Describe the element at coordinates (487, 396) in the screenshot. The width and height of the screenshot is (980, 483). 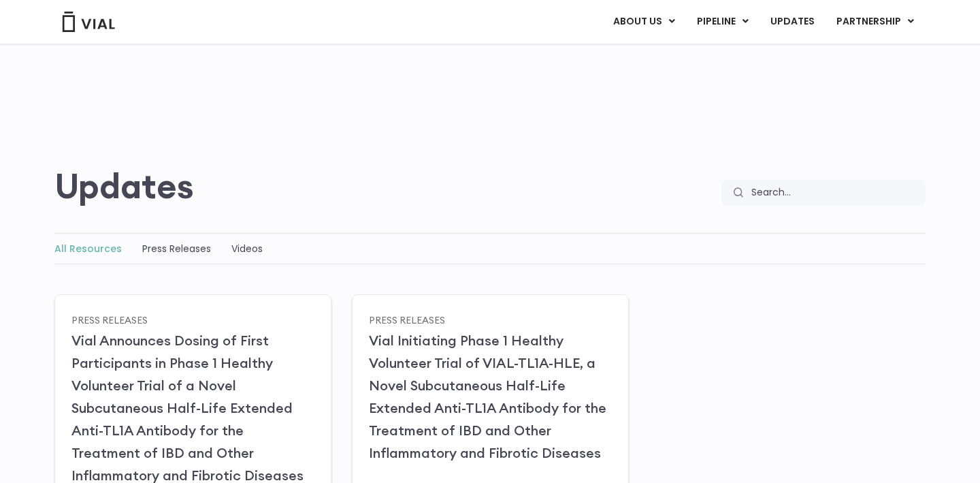
I see `a: Vial Initiating Phase 1 Healthy Volunteer Trial of VIAL-TL1A-HLE, a Novel Subcutaneous Half-Life ...` at that location.